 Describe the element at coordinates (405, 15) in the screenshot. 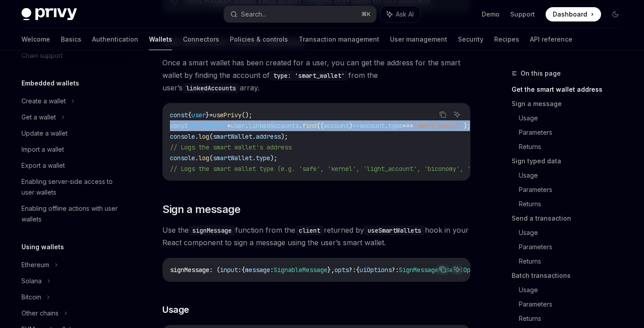

I see `span: Ask AI` at that location.